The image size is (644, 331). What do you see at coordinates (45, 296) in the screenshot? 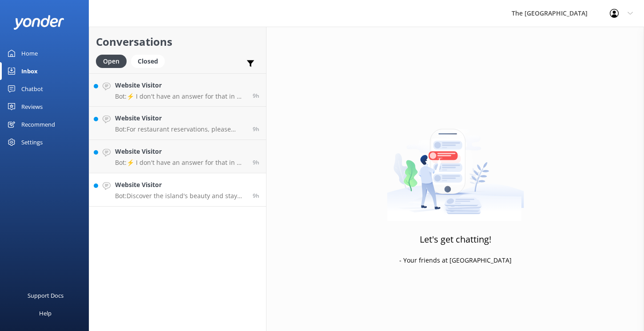
I see `div: Support Docs` at bounding box center [45, 296].